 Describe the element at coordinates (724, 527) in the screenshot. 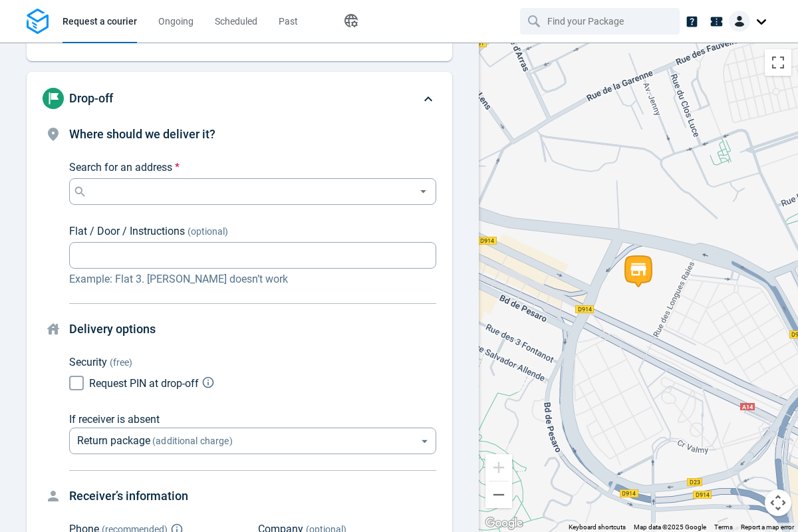

I see `a: Terms` at that location.